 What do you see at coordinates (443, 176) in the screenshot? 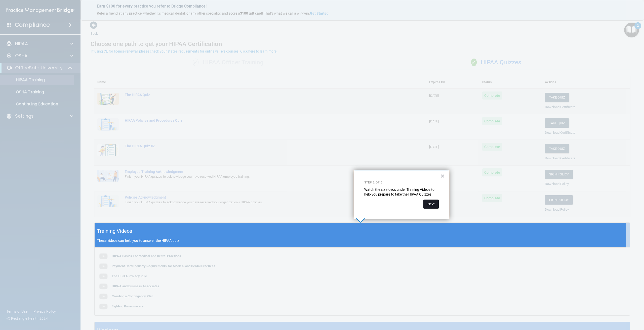
I see `button: Close` at bounding box center [443, 176].